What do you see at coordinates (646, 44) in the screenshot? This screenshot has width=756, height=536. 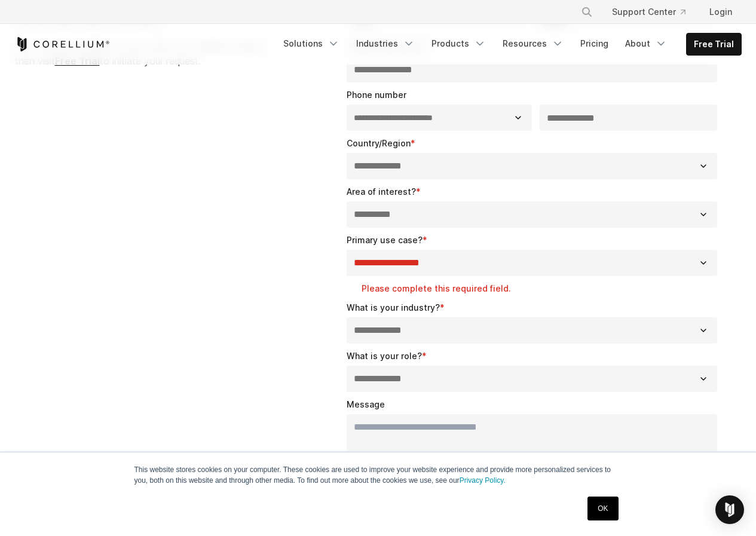 I see `a: About` at bounding box center [646, 44].